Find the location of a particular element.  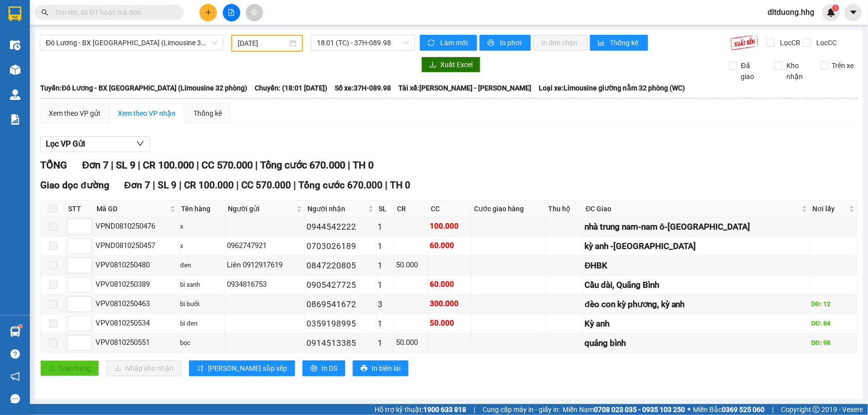

span: Tổng cước 670.000 is located at coordinates (302, 165).